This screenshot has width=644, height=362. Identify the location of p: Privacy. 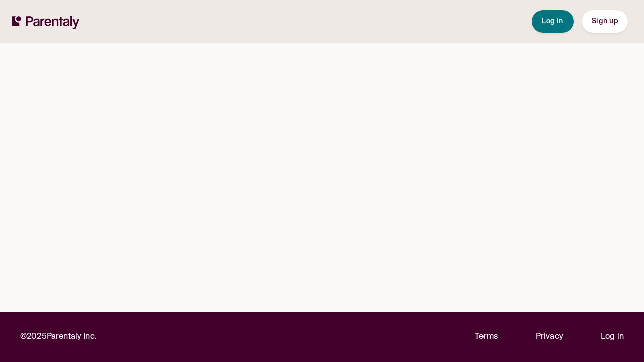
(549, 337).